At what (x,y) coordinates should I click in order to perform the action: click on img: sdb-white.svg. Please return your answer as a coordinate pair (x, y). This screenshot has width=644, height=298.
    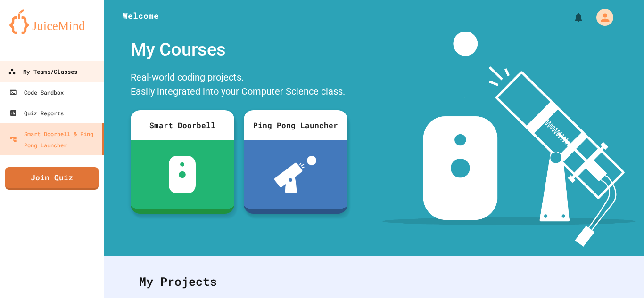
    Looking at the image, I should click on (182, 175).